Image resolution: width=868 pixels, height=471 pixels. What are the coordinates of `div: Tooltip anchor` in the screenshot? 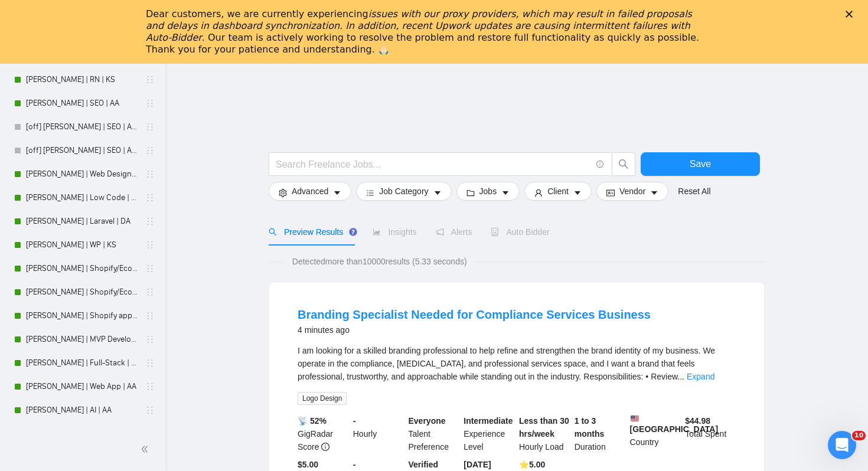 It's located at (353, 232).